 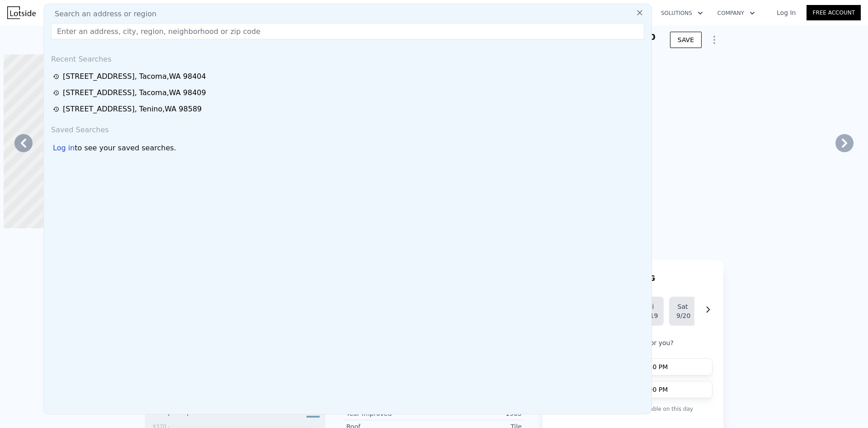 What do you see at coordinates (21, 12) in the screenshot?
I see `img: Lotside` at bounding box center [21, 12].